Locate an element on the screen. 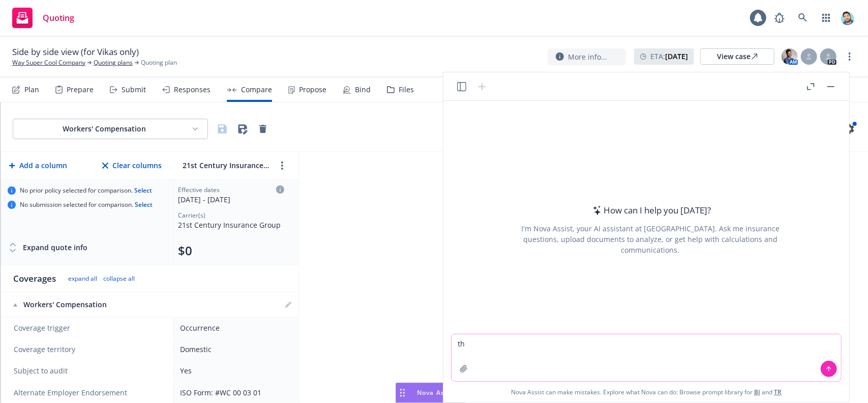 This screenshot has height=403, width=868. div: Bind is located at coordinates (363, 90).